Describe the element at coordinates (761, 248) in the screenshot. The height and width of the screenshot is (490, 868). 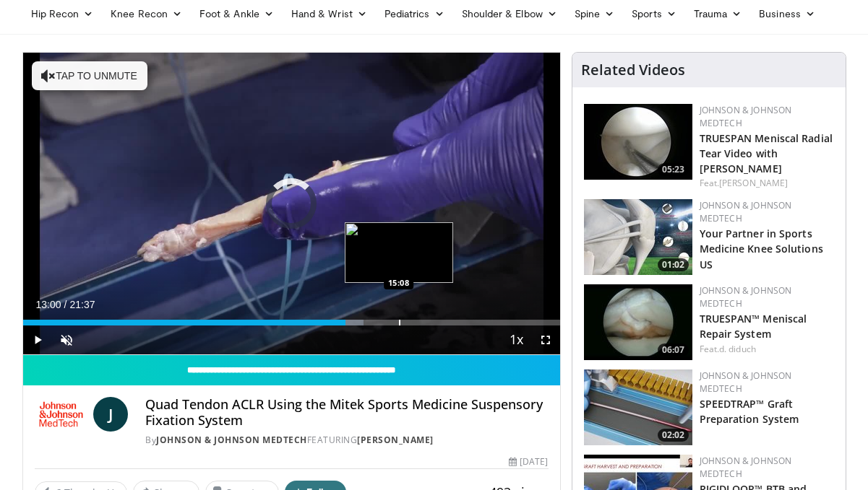
I see `a: Your Partner in Sports Medicine Knee Solutions US` at that location.